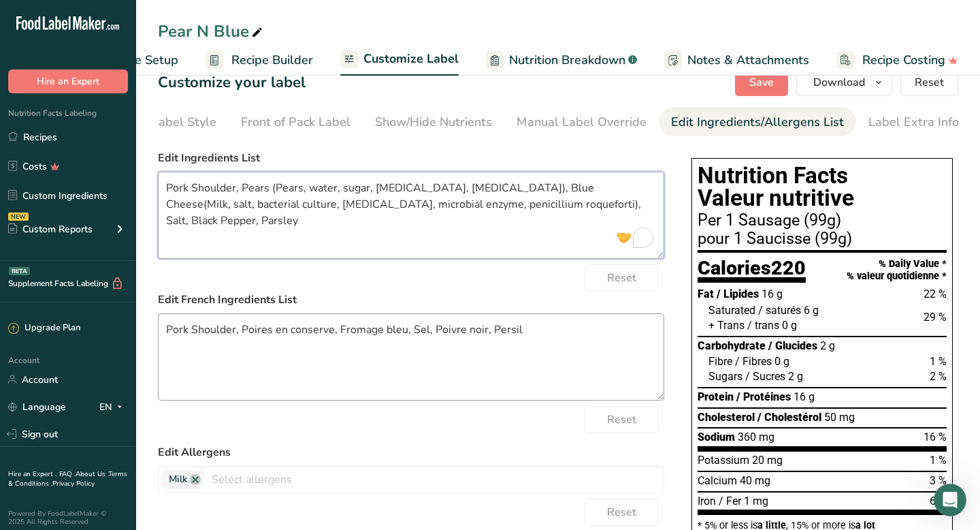  Describe the element at coordinates (717, 480) in the screenshot. I see `span: Calcium` at that location.